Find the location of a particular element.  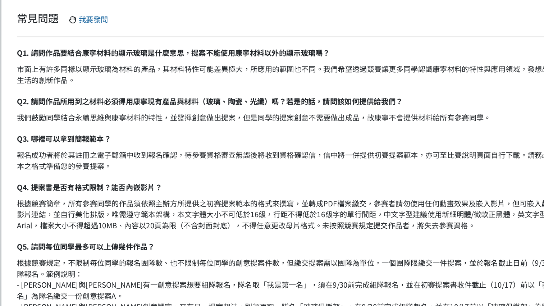

span: 我要發問 is located at coordinates (131, 42).